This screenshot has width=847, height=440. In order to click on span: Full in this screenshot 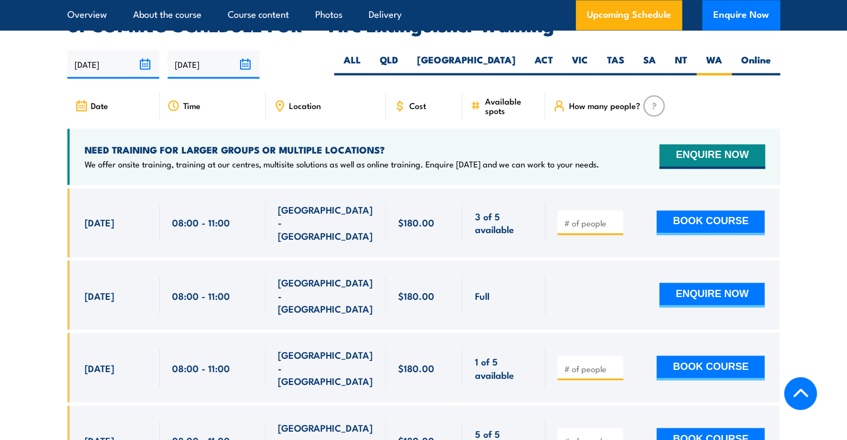, I will do `click(482, 295)`.